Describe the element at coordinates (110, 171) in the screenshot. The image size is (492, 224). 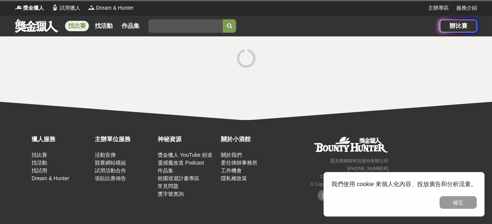
I see `a: 試用活動合作` at that location.